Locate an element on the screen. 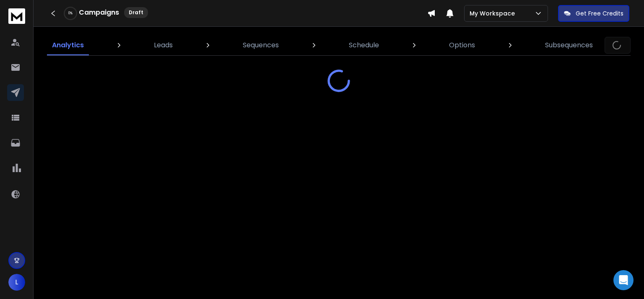  button: L is located at coordinates (17, 282).